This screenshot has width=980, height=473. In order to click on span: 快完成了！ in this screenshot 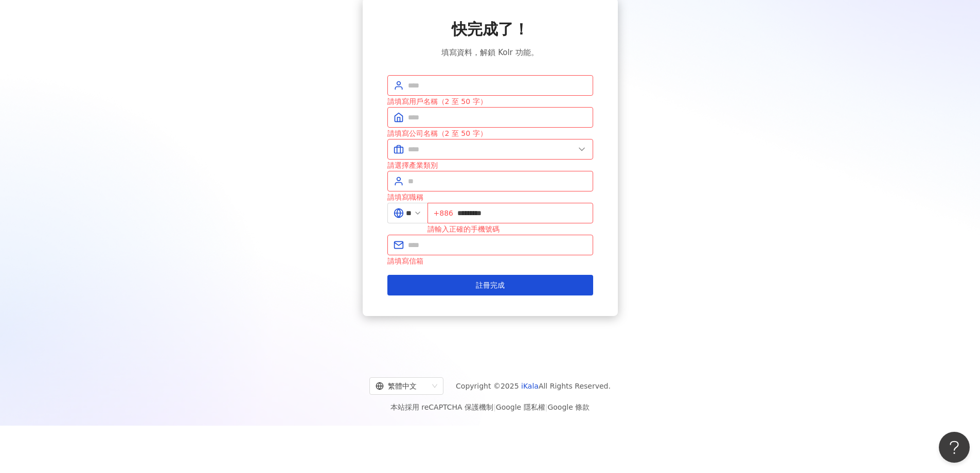, I will do `click(490, 29)`.